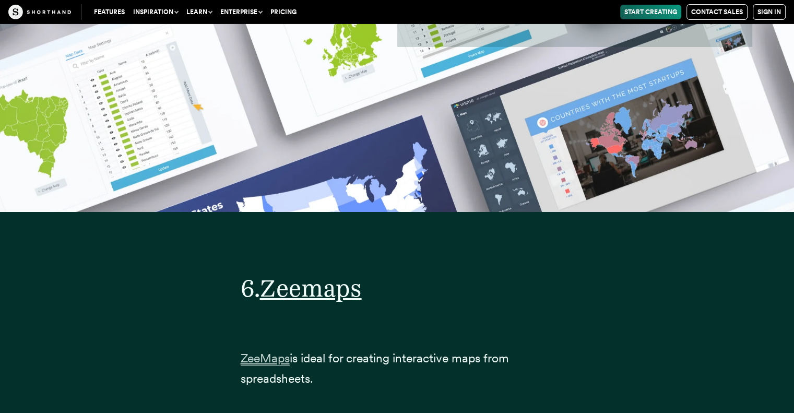 The height and width of the screenshot is (413, 794). What do you see at coordinates (40, 12) in the screenshot?
I see `img: The Craft` at bounding box center [40, 12].